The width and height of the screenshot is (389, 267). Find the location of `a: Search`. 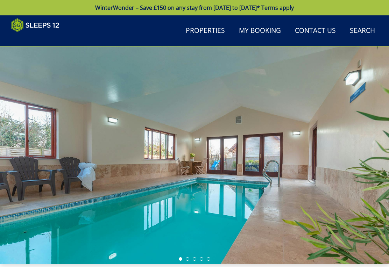

a: Search is located at coordinates (362, 31).